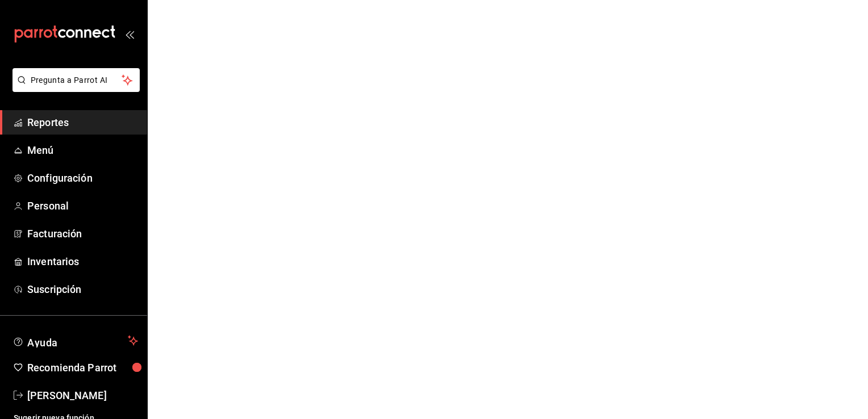 The height and width of the screenshot is (419, 868). What do you see at coordinates (83, 289) in the screenshot?
I see `span: Suscripción` at bounding box center [83, 289].